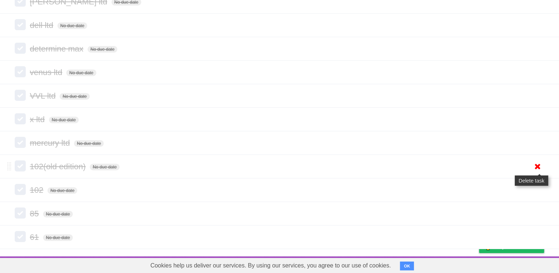  I want to click on span: Cookies help us deliver our services. By using our services, you agree to our use of cookies., so click(271, 265).